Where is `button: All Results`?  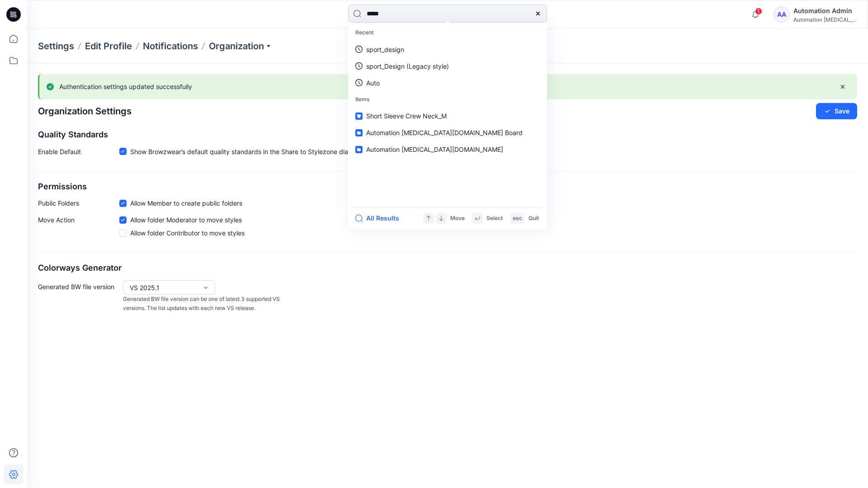 button: All Results is located at coordinates (380, 218).